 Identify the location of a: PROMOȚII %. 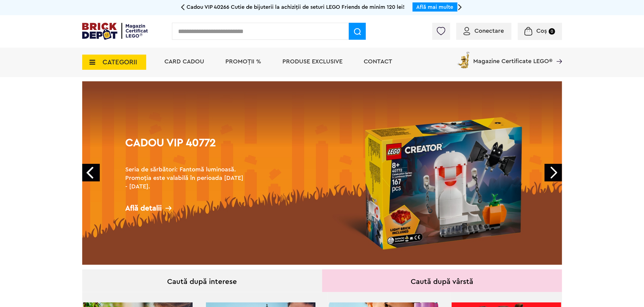
(244, 62).